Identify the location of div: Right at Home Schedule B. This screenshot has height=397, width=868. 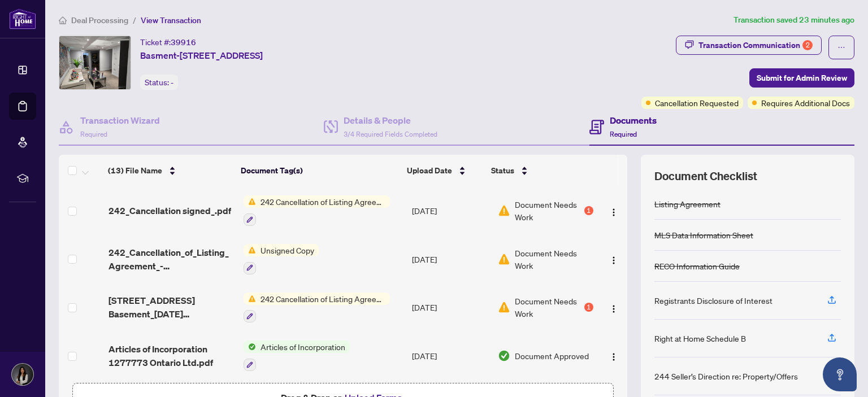
(700, 338).